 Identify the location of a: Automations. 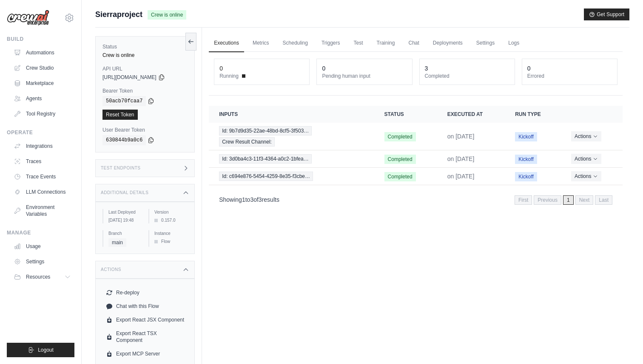
(42, 53).